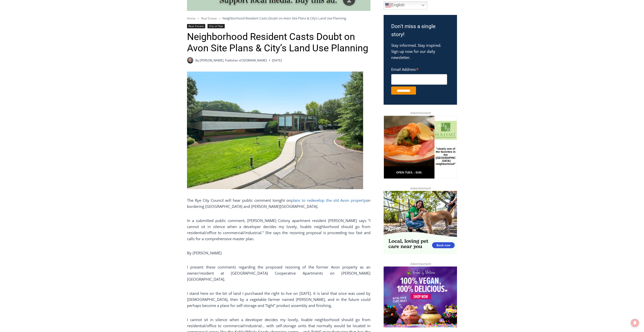  What do you see at coordinates (419, 69) in the screenshot?
I see `label: Email Address` at bounding box center [419, 69].